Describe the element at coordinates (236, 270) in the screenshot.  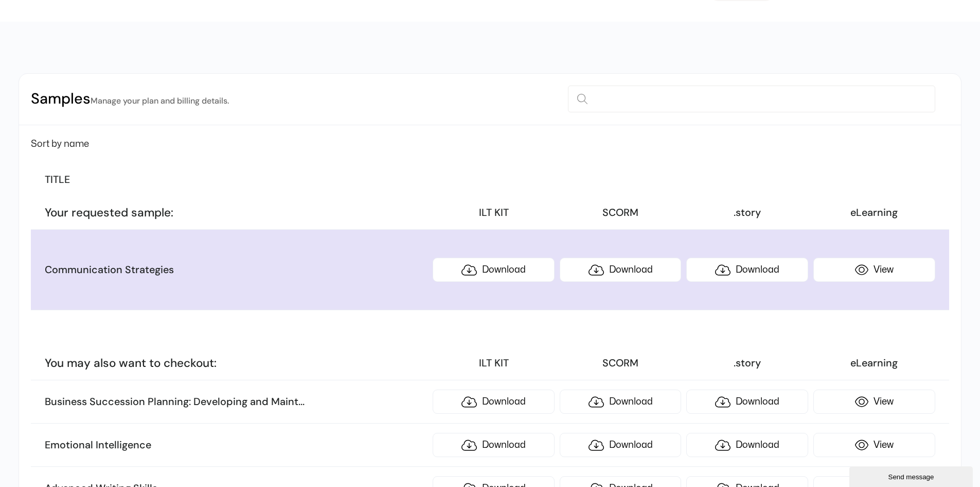
I see `h3: Communication Strategies` at that location.